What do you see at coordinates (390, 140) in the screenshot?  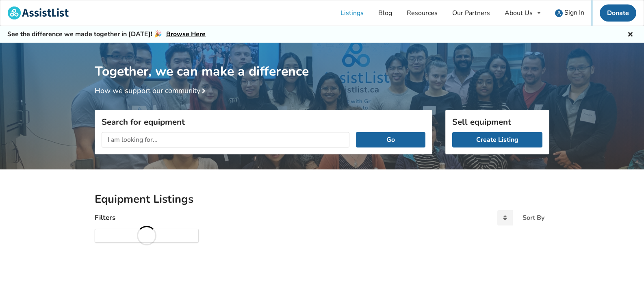 I see `button: Go` at bounding box center [390, 140].